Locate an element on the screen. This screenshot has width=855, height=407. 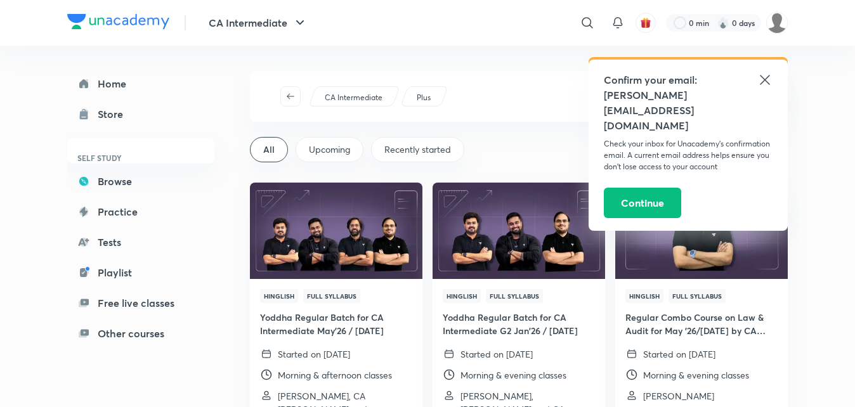
a: Other courses is located at coordinates (141, 333).